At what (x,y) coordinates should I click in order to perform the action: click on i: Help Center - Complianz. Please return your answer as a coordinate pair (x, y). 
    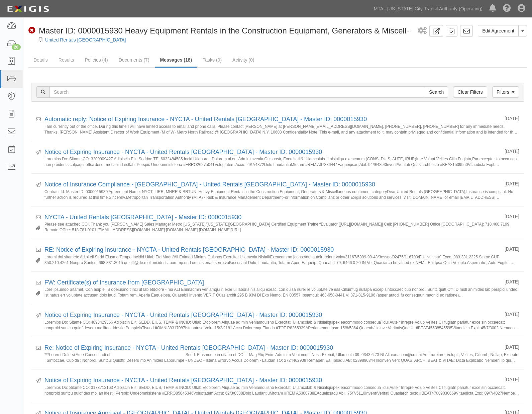
    Looking at the image, I should click on (507, 9).